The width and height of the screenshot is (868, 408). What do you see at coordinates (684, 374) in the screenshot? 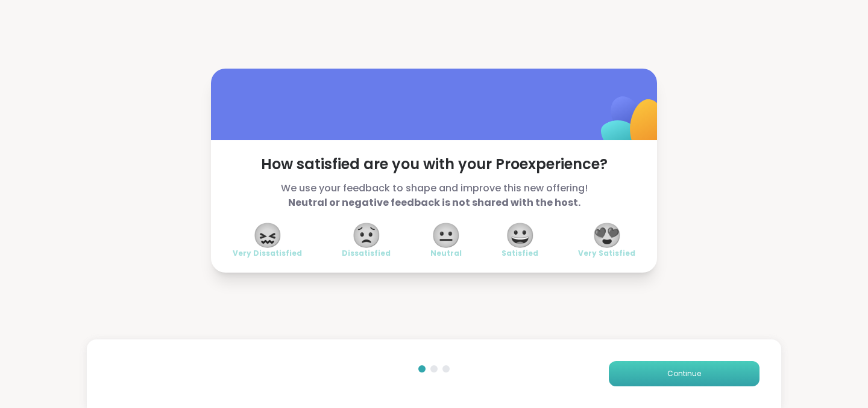
I see `span: Continue` at bounding box center [684, 374].